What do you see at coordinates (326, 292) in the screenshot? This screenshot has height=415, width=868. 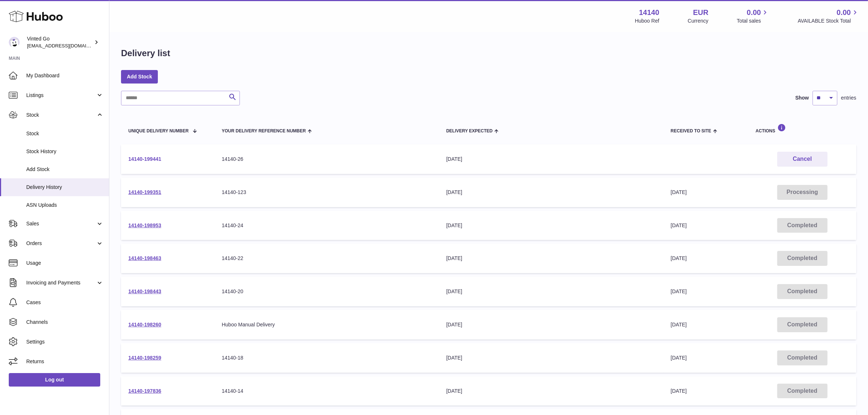 I see `div: 14140-20` at bounding box center [326, 292].